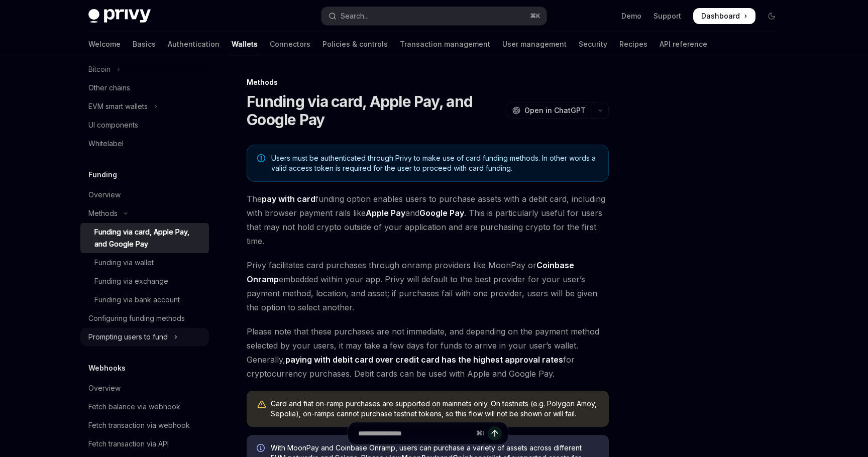 The height and width of the screenshot is (457, 868). What do you see at coordinates (771, 16) in the screenshot?
I see `button: Toggle dark mode` at bounding box center [771, 16].